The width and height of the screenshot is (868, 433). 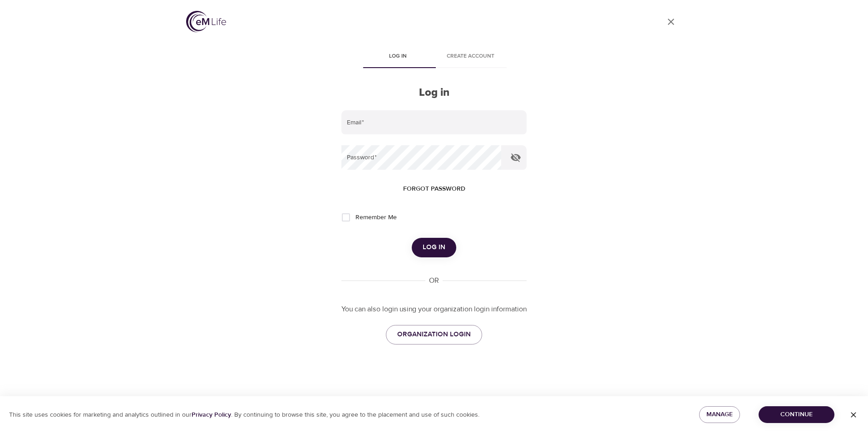 What do you see at coordinates (671, 21) in the screenshot?
I see `a: close` at bounding box center [671, 21].